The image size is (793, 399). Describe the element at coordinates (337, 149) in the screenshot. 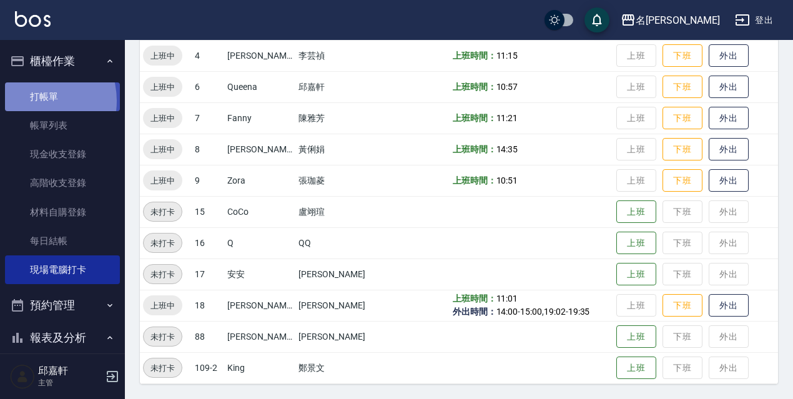

I see `td: 黃俐娟` at that location.